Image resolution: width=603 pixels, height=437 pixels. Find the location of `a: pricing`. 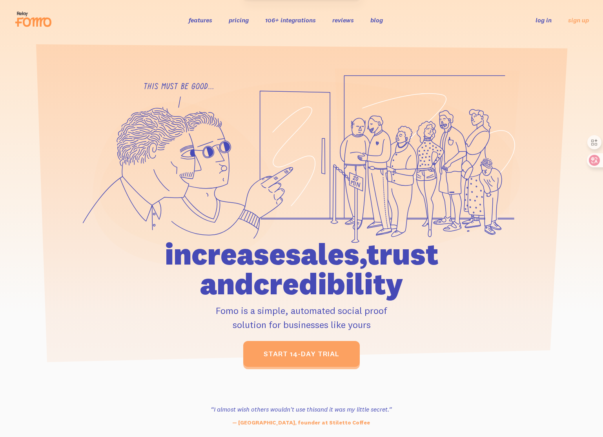

a: pricing is located at coordinates (239, 20).